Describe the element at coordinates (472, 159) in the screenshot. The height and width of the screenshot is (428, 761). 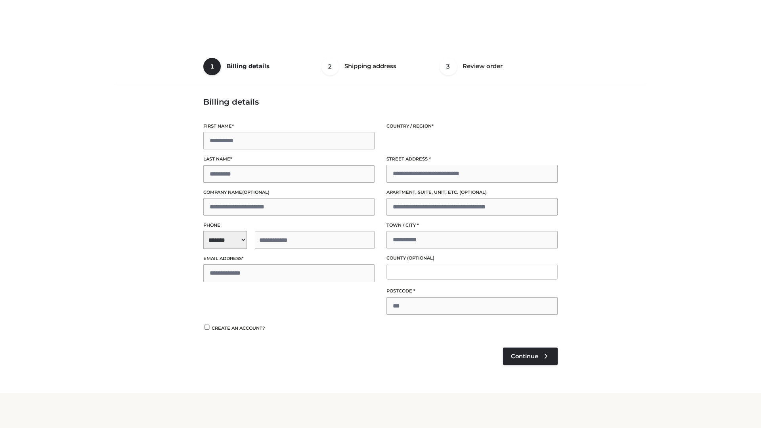
I see `label: Street address` at that location.